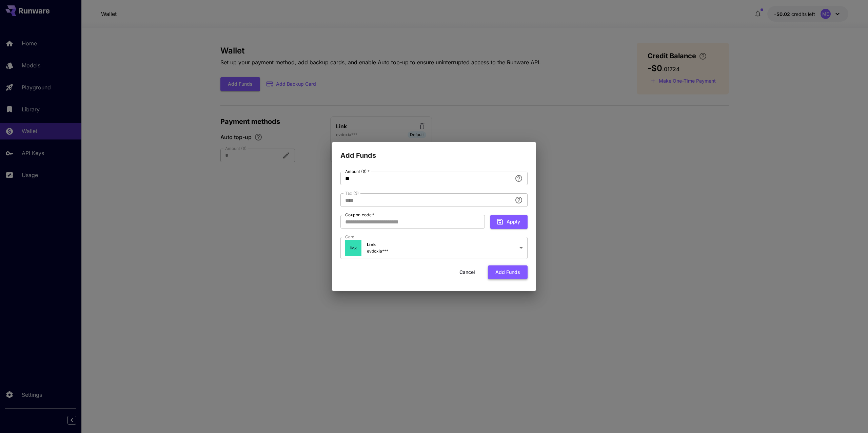  What do you see at coordinates (360, 215) in the screenshot?
I see `label: Coupon code` at bounding box center [360, 215].